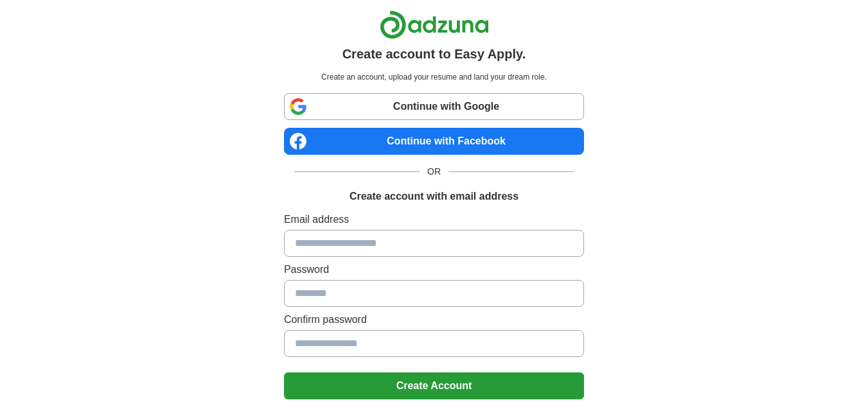 The width and height of the screenshot is (868, 418). What do you see at coordinates (434, 106) in the screenshot?
I see `a: Continue with Google` at bounding box center [434, 106].